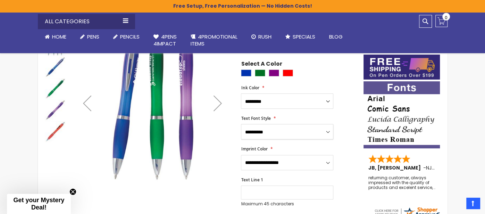 This screenshot has height=214, width=485. I want to click on div: Purple, so click(274, 73).